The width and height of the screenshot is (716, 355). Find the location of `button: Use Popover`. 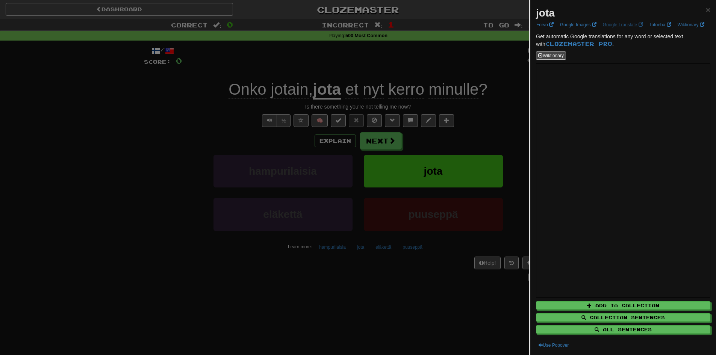

button: Use Popover is located at coordinates (553, 345).